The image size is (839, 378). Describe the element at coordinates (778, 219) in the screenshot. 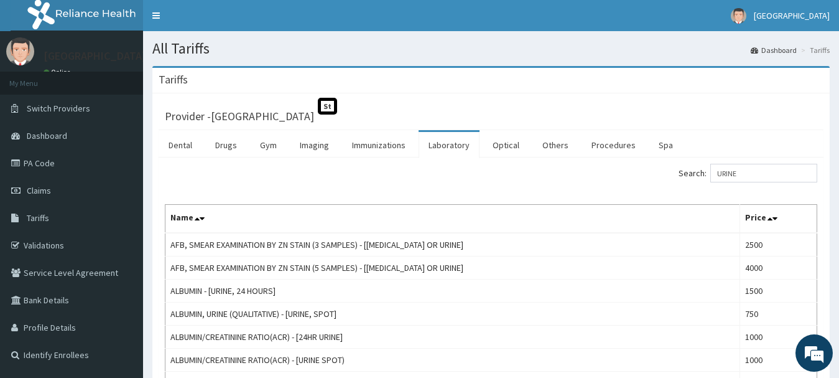

I see `th: Price` at that location.